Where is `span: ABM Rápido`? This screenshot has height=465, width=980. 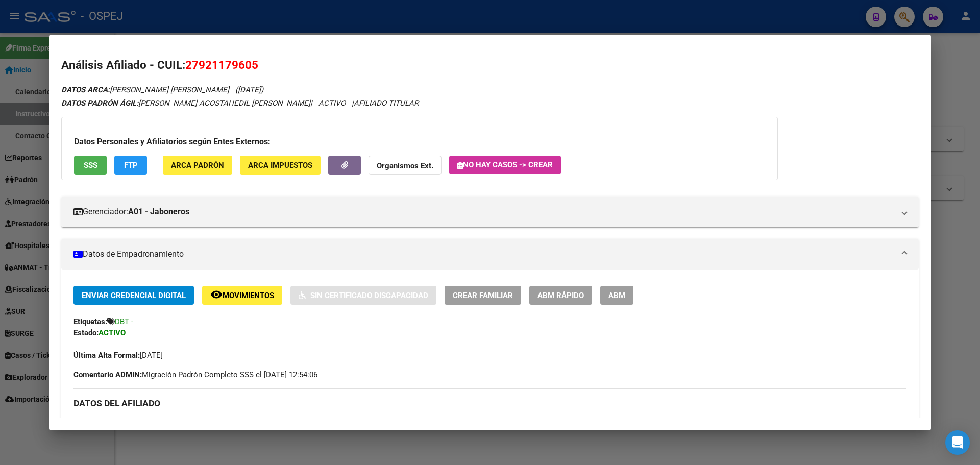 span: ABM Rápido is located at coordinates (561, 296).